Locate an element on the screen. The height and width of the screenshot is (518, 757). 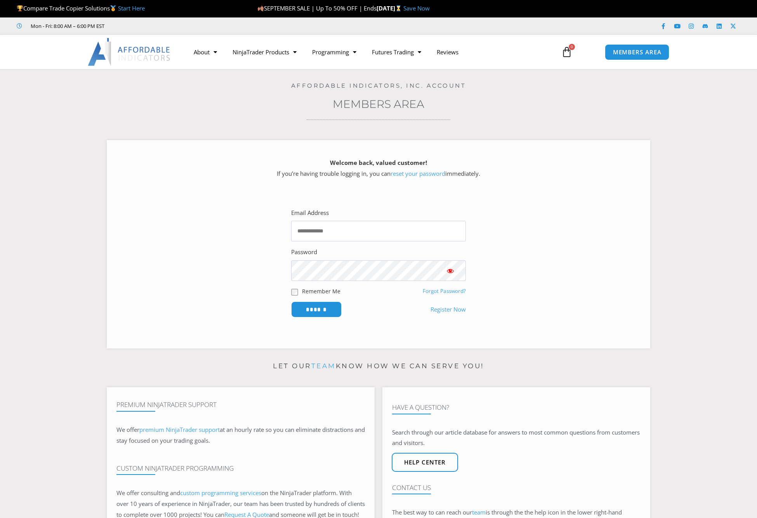
strong: Welcome back, valued customer! is located at coordinates (378, 163).